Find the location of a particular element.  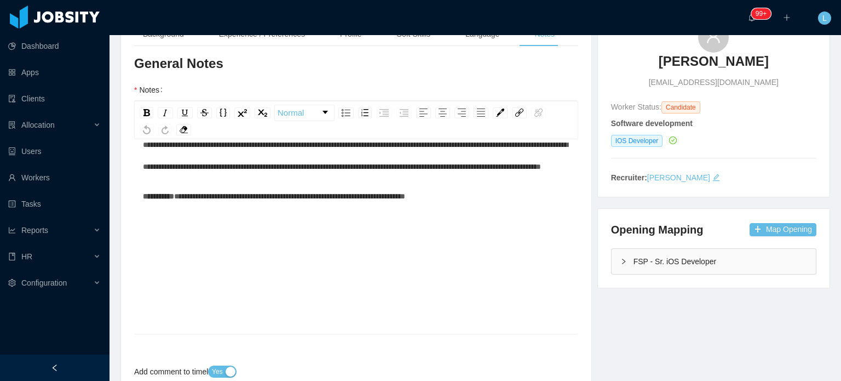

label: Add comment to timeline? is located at coordinates (182, 371).